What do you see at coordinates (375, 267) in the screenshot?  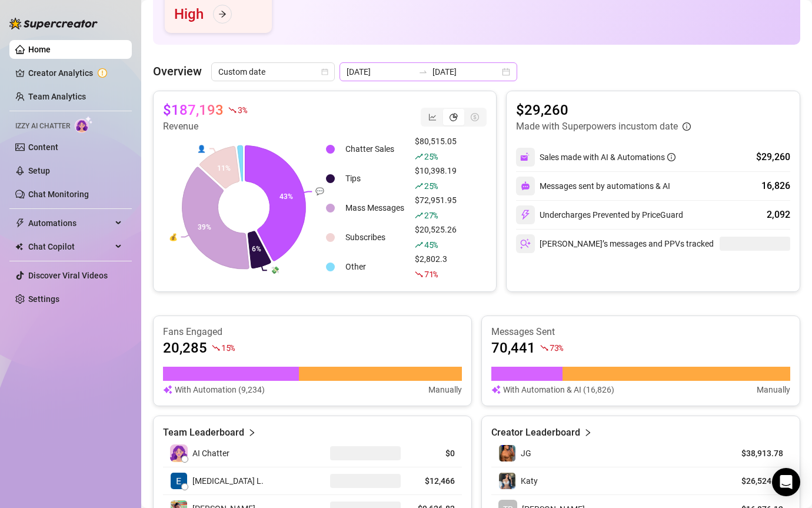 I see `td: Other` at bounding box center [375, 267].